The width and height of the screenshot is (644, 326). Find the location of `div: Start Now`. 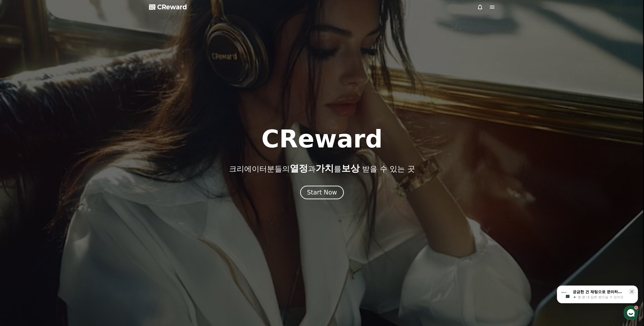

div: Start Now is located at coordinates (322, 193).